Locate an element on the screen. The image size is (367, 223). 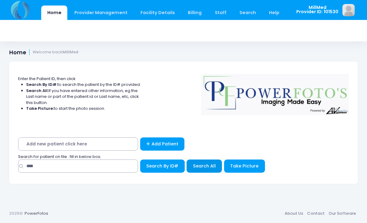
a: Search is located at coordinates (247, 13).